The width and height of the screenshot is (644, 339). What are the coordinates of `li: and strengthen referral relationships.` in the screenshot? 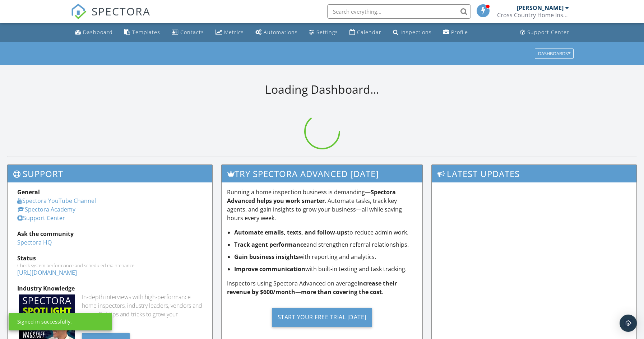 It's located at (325, 244).